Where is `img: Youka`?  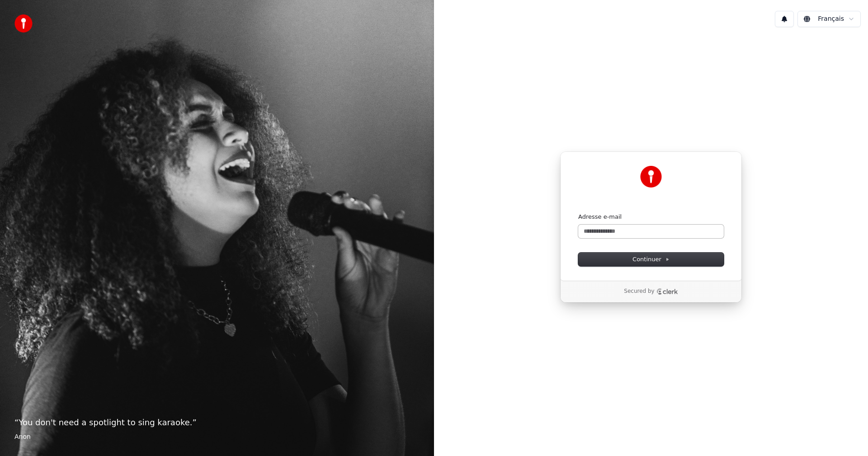 img: Youka is located at coordinates (651, 177).